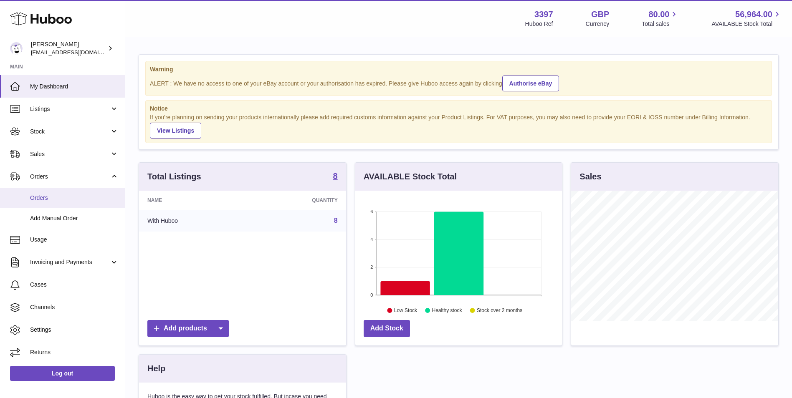 This screenshot has width=792, height=398. What do you see at coordinates (74, 352) in the screenshot?
I see `span: Returns` at bounding box center [74, 352].